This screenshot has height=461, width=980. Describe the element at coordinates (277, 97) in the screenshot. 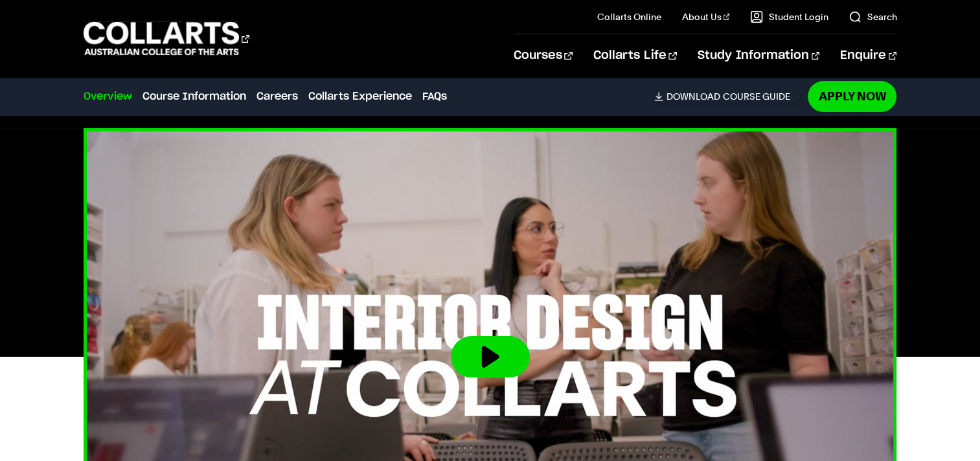

I see `a: Careers` at that location.